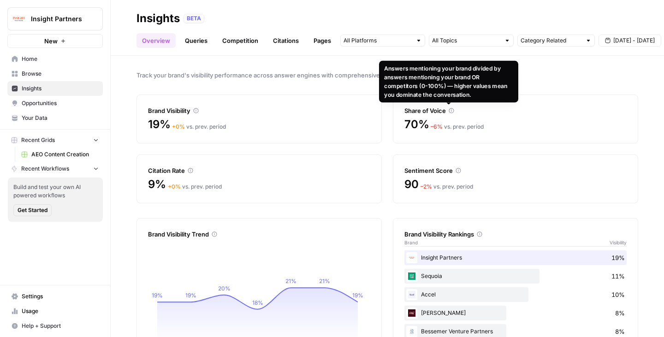  What do you see at coordinates (240, 41) in the screenshot?
I see `a: Competition` at bounding box center [240, 41].